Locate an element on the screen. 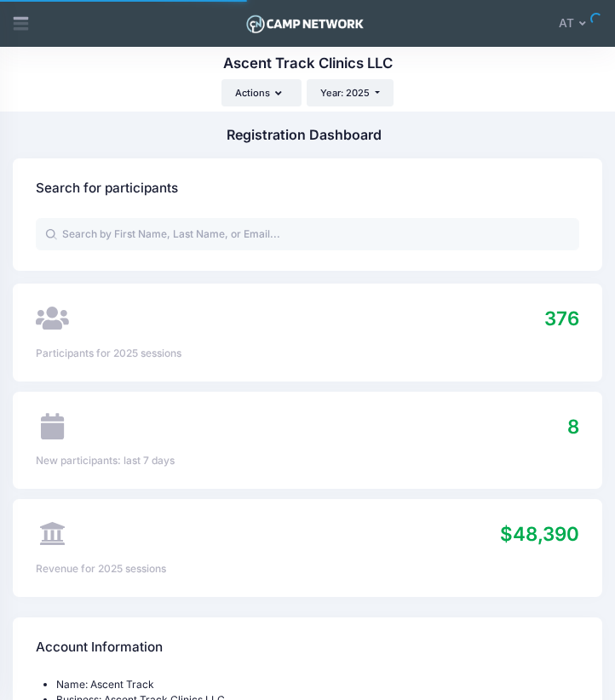 This screenshot has height=700, width=615. span: 376 is located at coordinates (561, 317).